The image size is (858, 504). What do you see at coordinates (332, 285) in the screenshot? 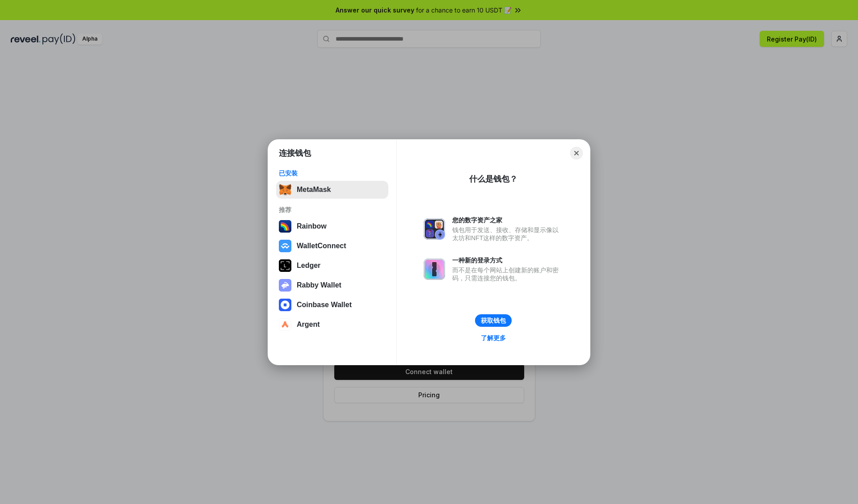
I see `button: Rabby Wallet` at bounding box center [332, 285].